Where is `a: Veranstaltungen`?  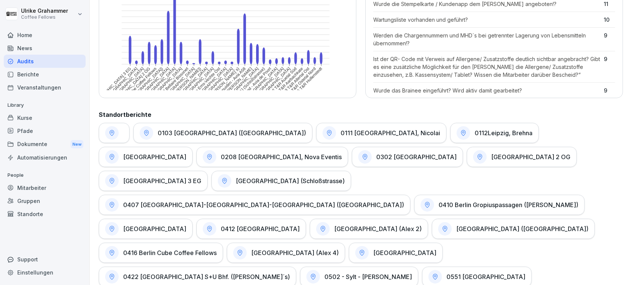 a: Veranstaltungen is located at coordinates (45, 87).